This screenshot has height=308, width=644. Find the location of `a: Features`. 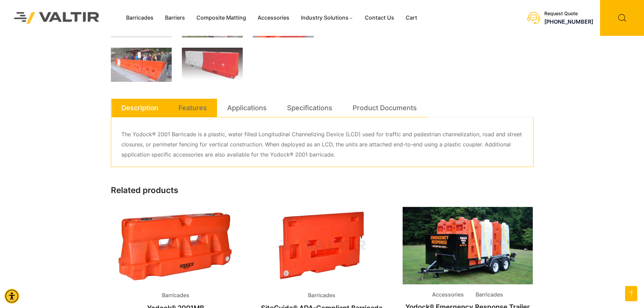

a: Features is located at coordinates (193, 108).